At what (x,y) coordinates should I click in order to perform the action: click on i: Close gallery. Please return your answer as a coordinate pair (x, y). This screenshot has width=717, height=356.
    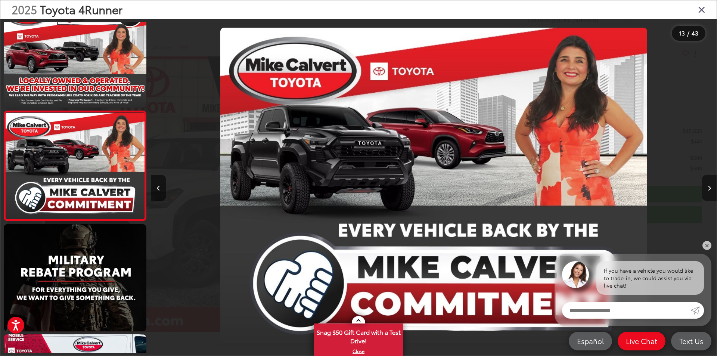
    Looking at the image, I should click on (702, 9).